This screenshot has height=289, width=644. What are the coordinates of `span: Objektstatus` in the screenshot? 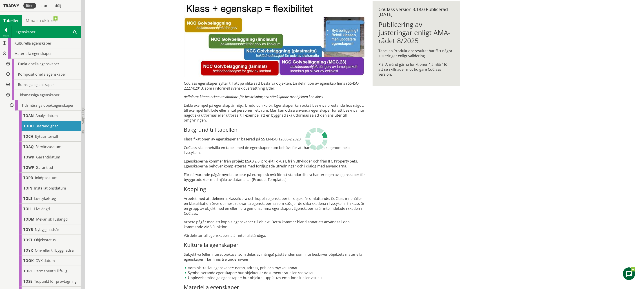 It's located at (45, 240).